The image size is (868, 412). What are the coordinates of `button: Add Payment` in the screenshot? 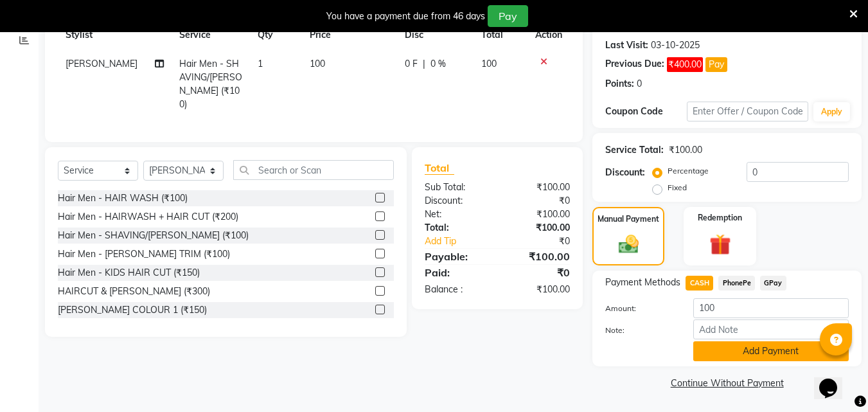 It's located at (771, 351).